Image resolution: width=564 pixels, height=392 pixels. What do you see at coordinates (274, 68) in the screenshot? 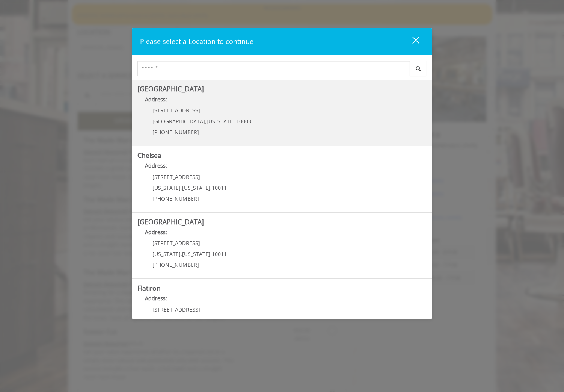
I see `input: Search Center` at bounding box center [274, 68].